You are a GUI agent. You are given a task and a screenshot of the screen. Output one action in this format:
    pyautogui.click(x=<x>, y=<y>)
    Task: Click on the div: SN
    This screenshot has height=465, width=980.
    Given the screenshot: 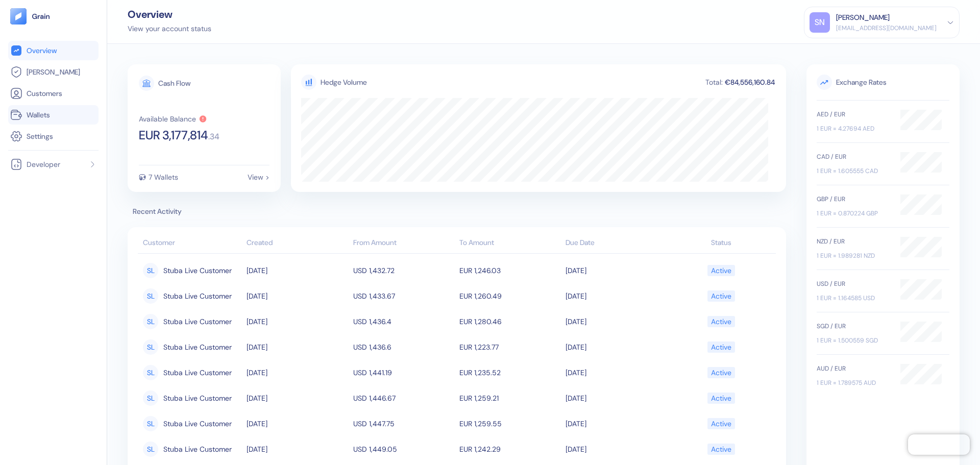 What is the action you would take?
    pyautogui.click(x=820, y=22)
    